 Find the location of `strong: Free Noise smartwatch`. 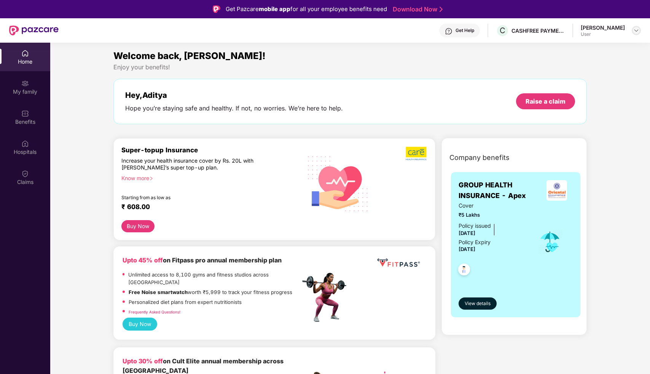

strong: Free Noise smartwatch is located at coordinates (158, 292).